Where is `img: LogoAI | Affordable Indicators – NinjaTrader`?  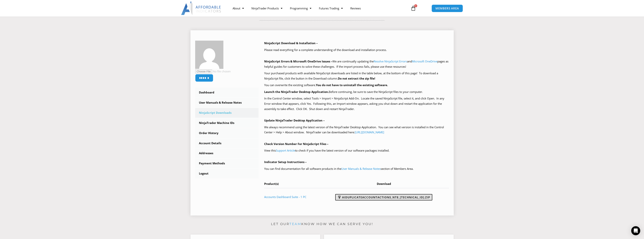 img: LogoAI | Affordable Indicators – NinjaTrader is located at coordinates (202, 8).